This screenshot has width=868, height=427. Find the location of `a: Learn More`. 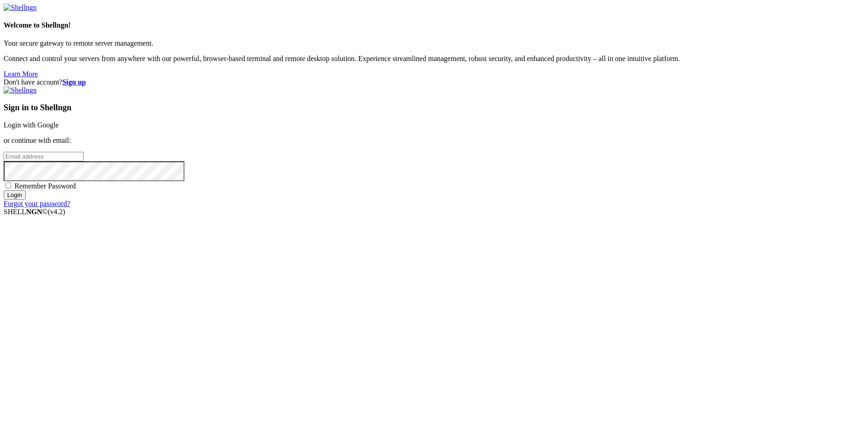

a: Learn More is located at coordinates (21, 74).